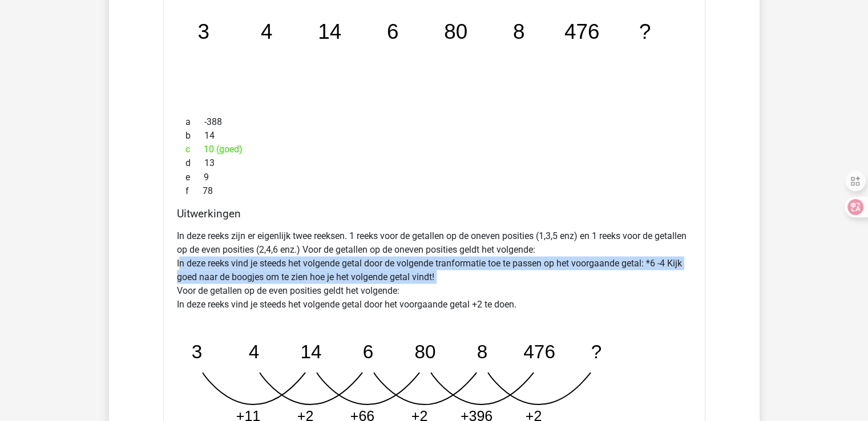 The image size is (868, 421). I want to click on span: b, so click(195, 136).